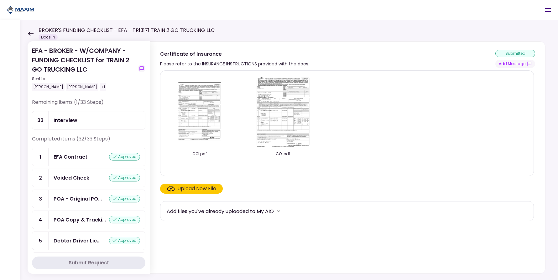 The height and width of the screenshot is (280, 558). What do you see at coordinates (89, 262) in the screenshot?
I see `a: 6Debtor Referencesapproved` at bounding box center [89, 262].